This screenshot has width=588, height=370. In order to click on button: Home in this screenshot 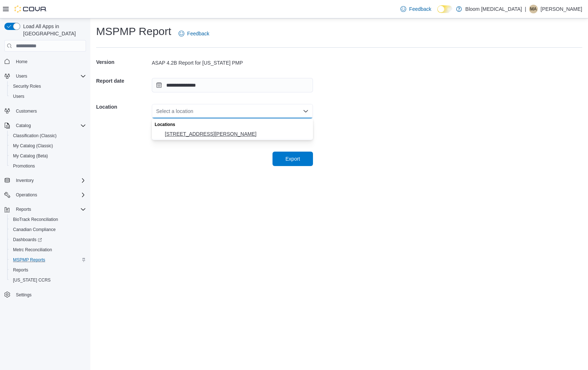, I will do `click(45, 61)`.